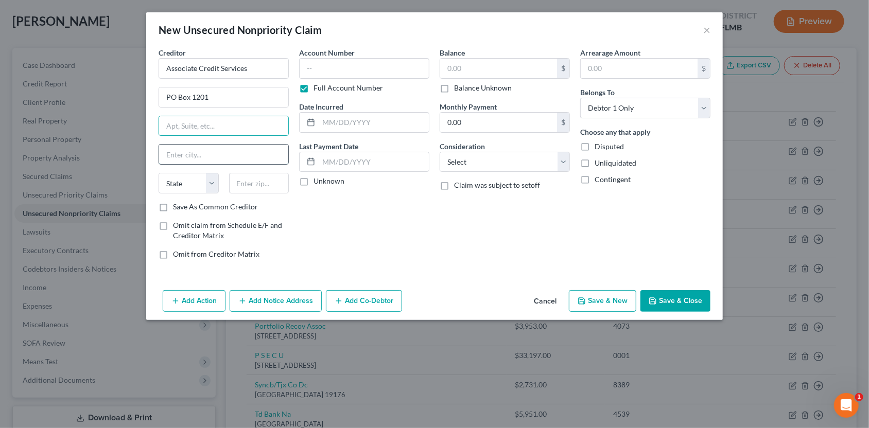 This screenshot has width=869, height=428. What do you see at coordinates (483, 88) in the screenshot?
I see `label: Balance Unknown` at bounding box center [483, 88].